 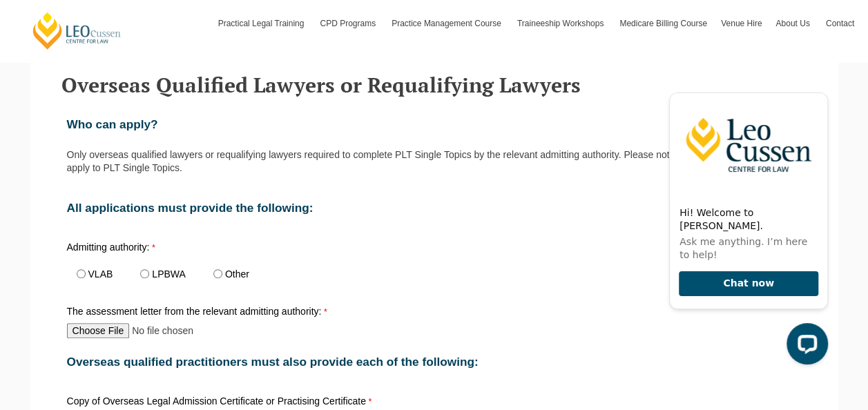 I want to click on label: Admitting authority:, so click(x=170, y=248).